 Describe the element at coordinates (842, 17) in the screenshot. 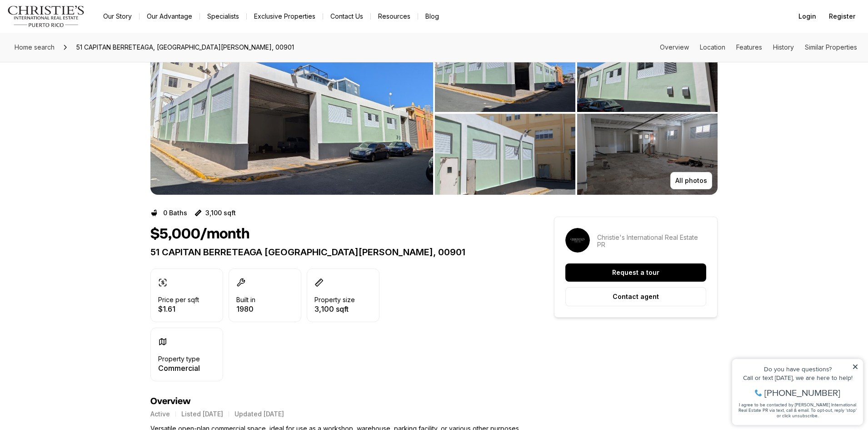

I see `button: Register` at that location.